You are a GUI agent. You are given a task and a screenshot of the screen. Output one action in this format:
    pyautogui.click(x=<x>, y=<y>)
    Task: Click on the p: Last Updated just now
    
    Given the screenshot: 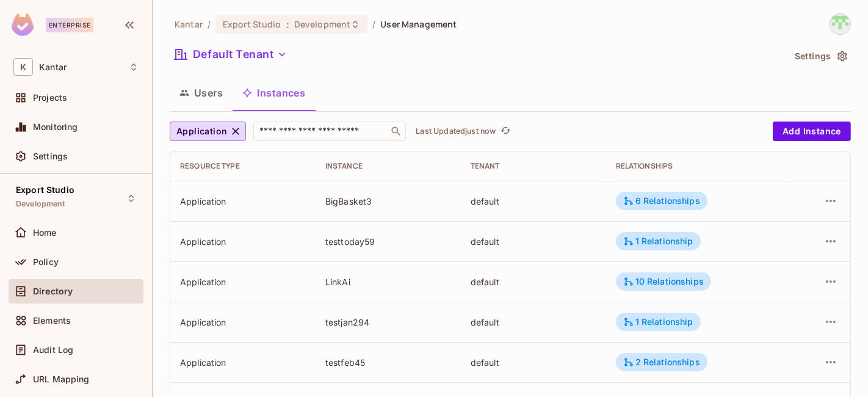 What is the action you would take?
    pyautogui.click(x=455, y=132)
    